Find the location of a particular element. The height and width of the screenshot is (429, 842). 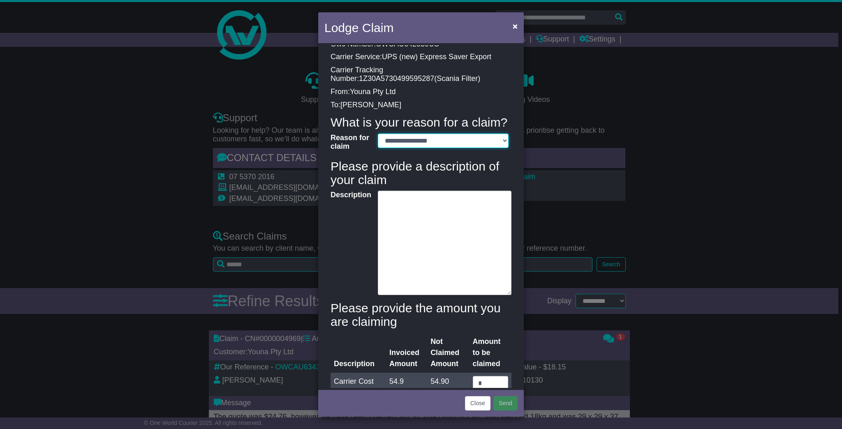

th: Description is located at coordinates (358, 353).